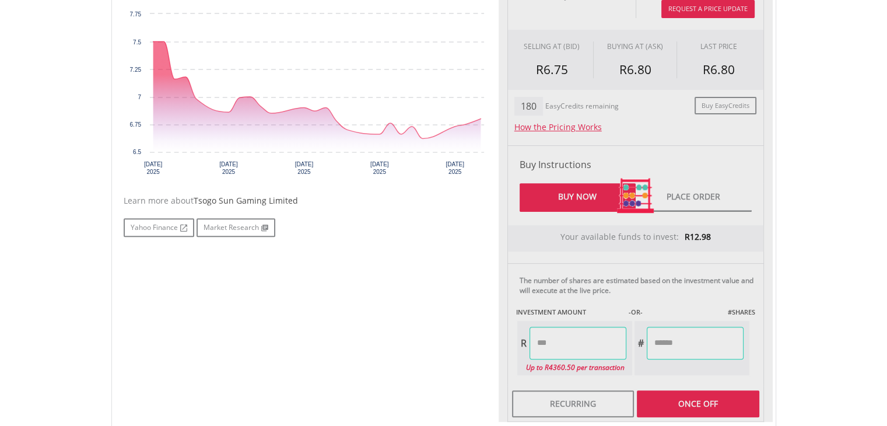  Describe the element at coordinates (139, 97) in the screenshot. I see `text: 7` at that location.